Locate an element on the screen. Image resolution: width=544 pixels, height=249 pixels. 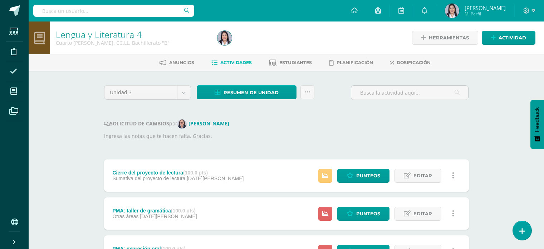
a: Anuncios is located at coordinates (177, 63).